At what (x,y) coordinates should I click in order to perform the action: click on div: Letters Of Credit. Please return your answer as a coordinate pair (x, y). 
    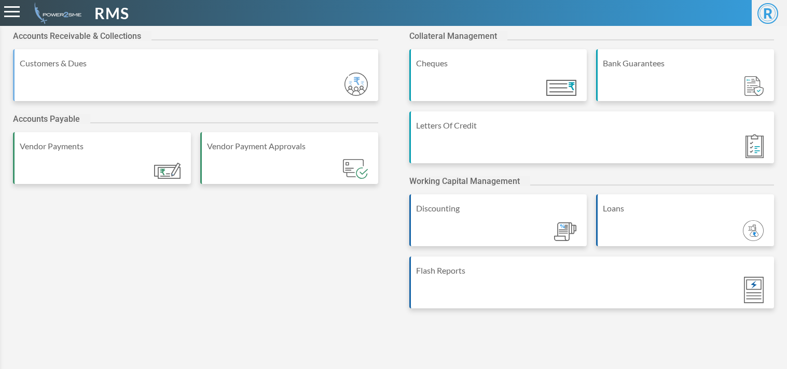
    Looking at the image, I should click on (592, 126).